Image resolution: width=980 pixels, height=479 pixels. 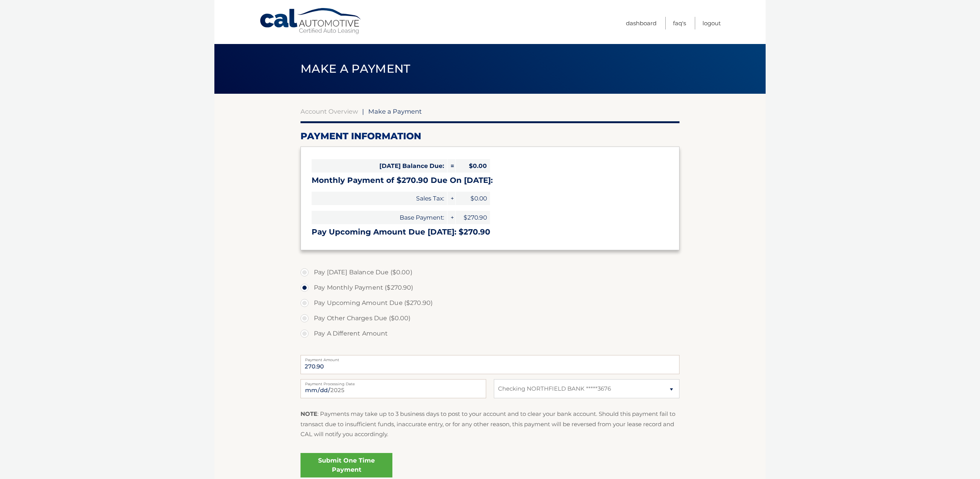 What do you see at coordinates (490, 287) in the screenshot?
I see `label: Pay Monthly Payment ($270.90)` at bounding box center [490, 287].